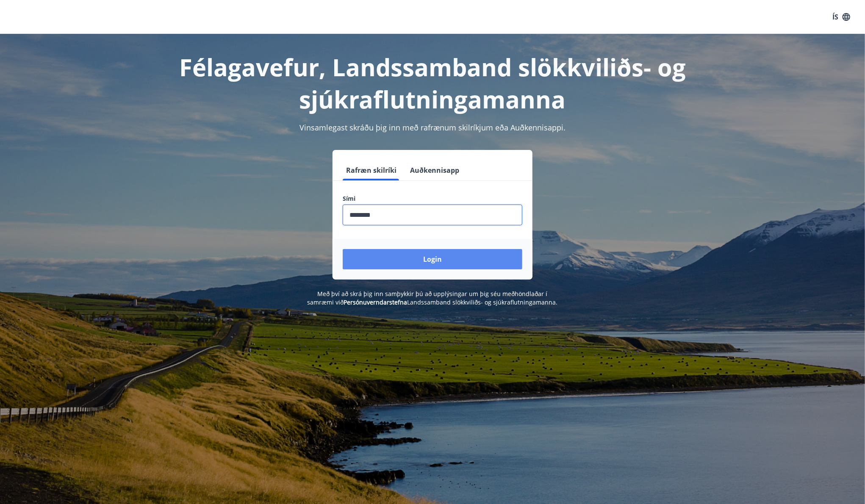 The image size is (865, 504). Describe the element at coordinates (435, 170) in the screenshot. I see `button: Auðkennisapp` at that location.